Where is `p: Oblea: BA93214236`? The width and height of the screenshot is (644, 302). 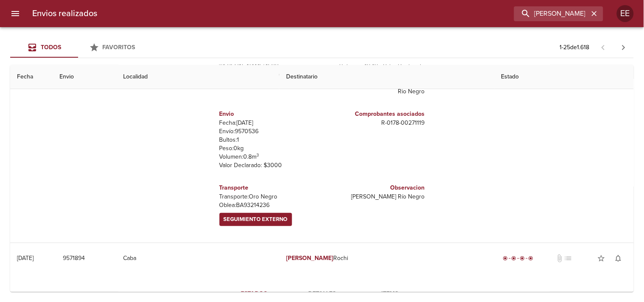 p: Oblea: BA93214236 is located at coordinates (269, 206).